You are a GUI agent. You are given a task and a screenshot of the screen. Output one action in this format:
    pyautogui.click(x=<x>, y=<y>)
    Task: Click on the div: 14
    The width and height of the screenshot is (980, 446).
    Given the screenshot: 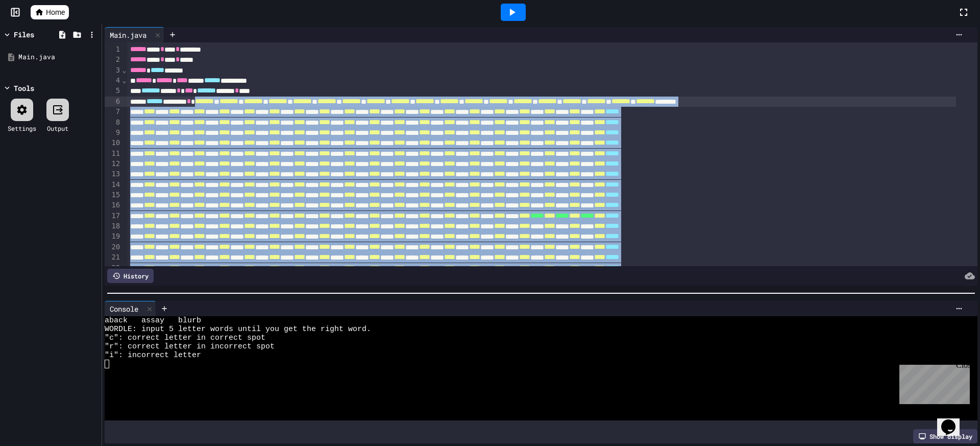 What is the action you would take?
    pyautogui.click(x=113, y=185)
    